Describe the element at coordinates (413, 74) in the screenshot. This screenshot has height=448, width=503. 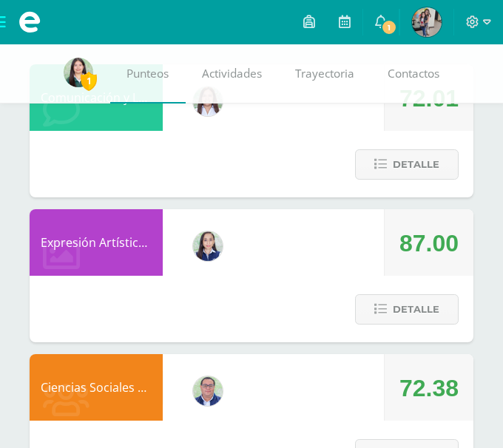
I see `a: Contactos` at that location.